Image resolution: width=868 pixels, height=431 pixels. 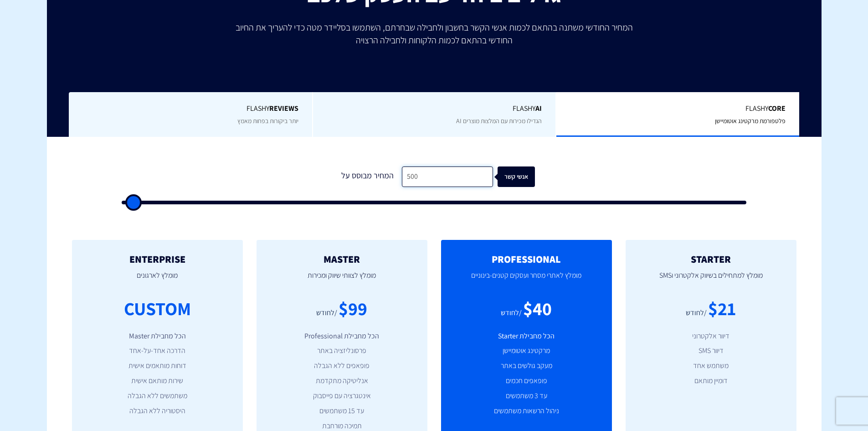 What do you see at coordinates (342, 411) in the screenshot?
I see `li: עד 15 משתמשים` at bounding box center [342, 411].